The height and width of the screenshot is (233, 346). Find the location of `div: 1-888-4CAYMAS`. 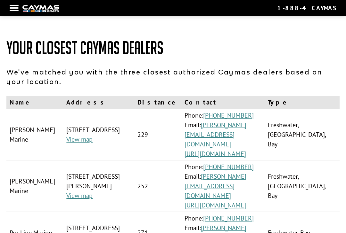

div: 1-888-4CAYMAS is located at coordinates (306, 8).